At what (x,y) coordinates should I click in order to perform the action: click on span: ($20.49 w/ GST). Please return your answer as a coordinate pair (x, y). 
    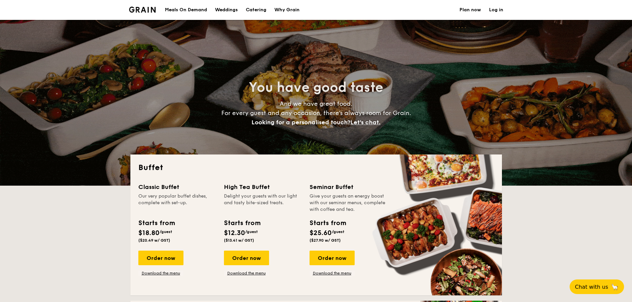
    Looking at the image, I should click on (154, 241).